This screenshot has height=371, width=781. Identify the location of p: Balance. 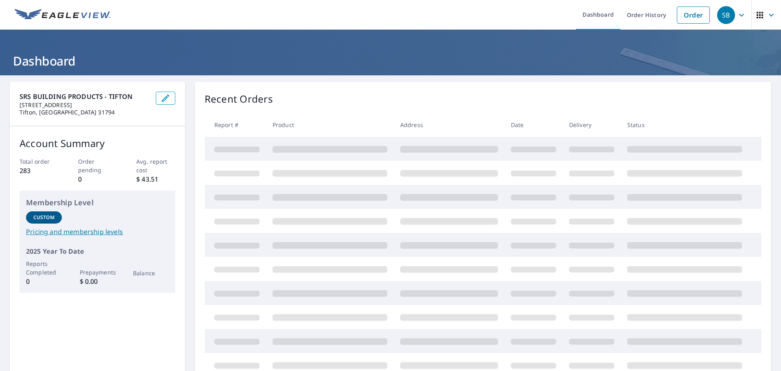
(151, 273).